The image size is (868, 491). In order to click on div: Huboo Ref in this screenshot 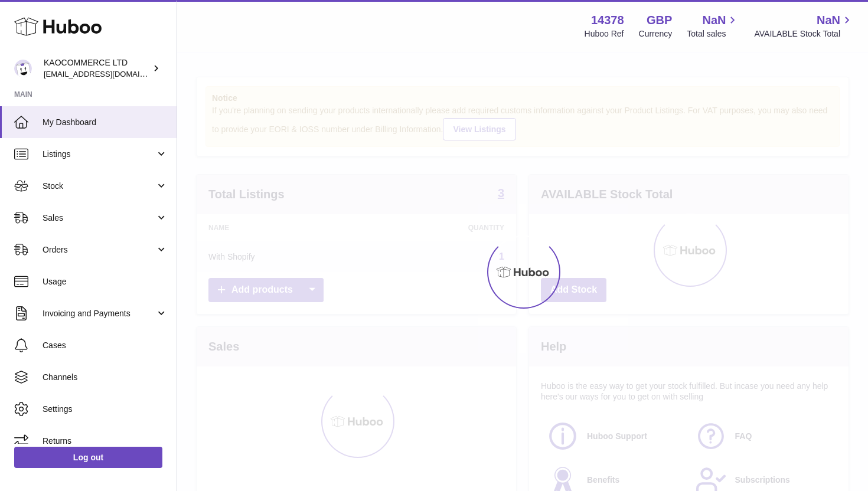, I will do `click(603, 34)`.